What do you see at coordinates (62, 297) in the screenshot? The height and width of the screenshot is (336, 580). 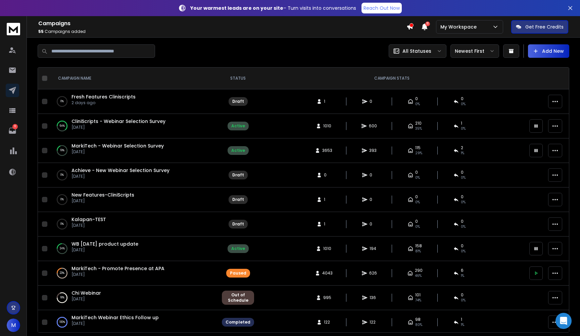 I see `p: 18 %` at bounding box center [62, 297].